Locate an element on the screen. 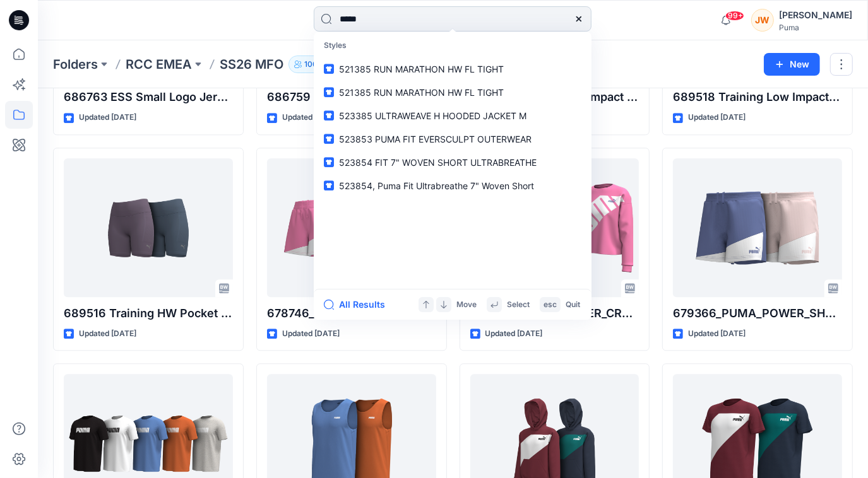 Image resolution: width=868 pixels, height=478 pixels. a: 523854, Puma Fit Ultrabreathe 7" Woven Short is located at coordinates (453, 185).